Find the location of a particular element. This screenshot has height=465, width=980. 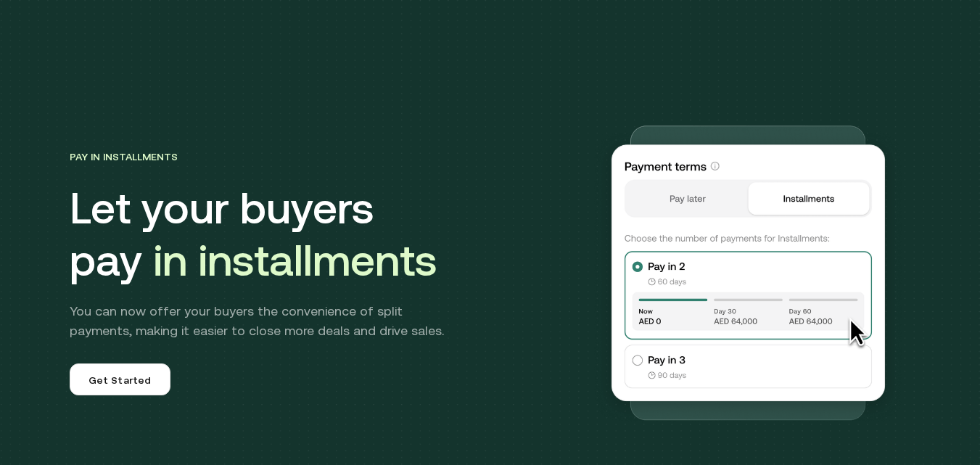

span: in installments is located at coordinates (294, 259).